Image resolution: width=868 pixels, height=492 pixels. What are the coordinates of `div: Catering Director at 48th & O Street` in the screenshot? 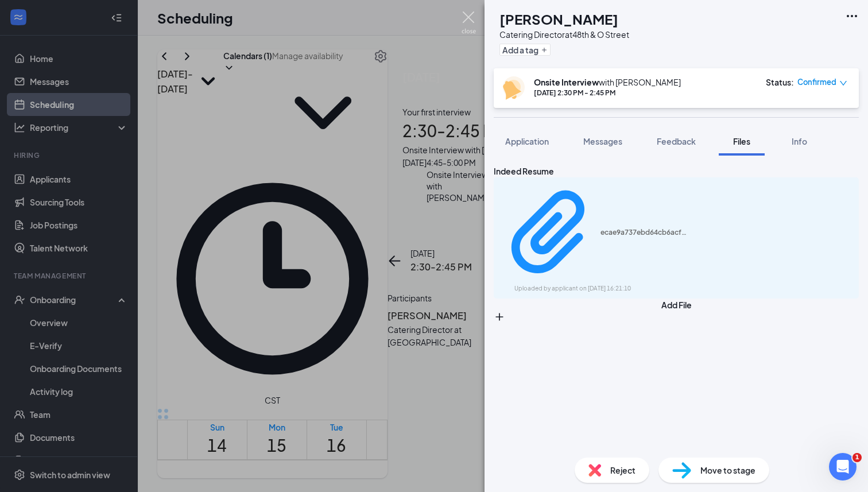 It's located at (564, 34).